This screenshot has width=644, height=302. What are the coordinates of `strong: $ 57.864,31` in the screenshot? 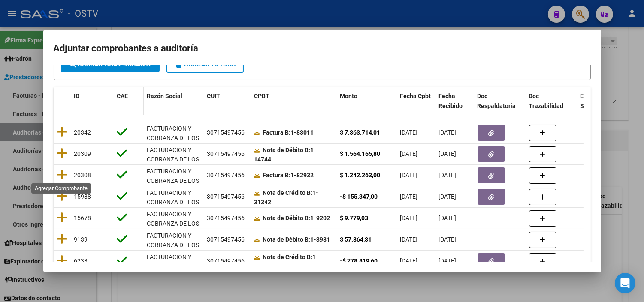 It's located at (356, 240).